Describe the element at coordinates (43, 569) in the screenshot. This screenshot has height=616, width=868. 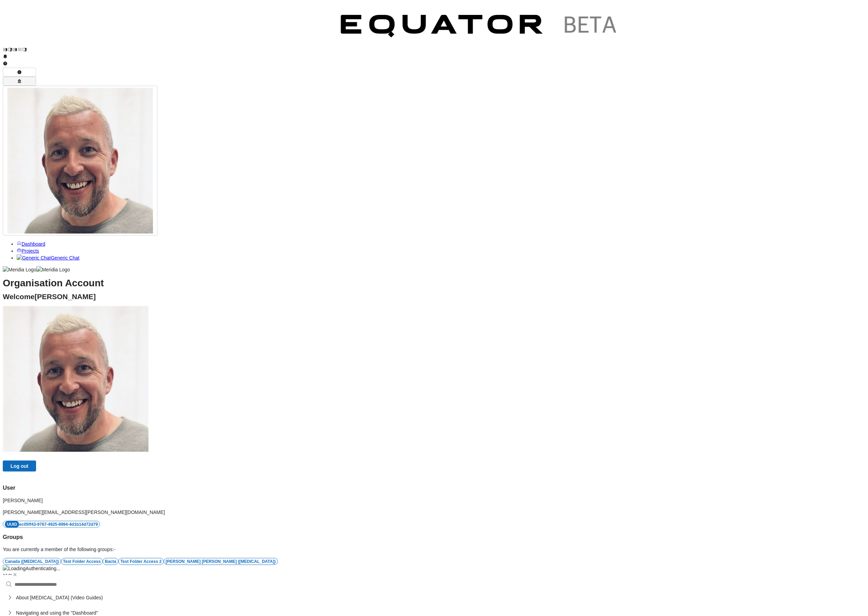
I see `span: Authenticating...` at that location.